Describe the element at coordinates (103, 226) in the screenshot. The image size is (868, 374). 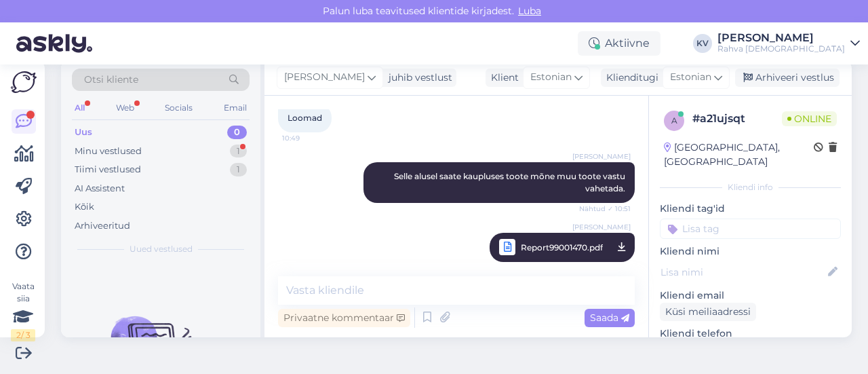
I see `div: Arhiveeritud` at that location.